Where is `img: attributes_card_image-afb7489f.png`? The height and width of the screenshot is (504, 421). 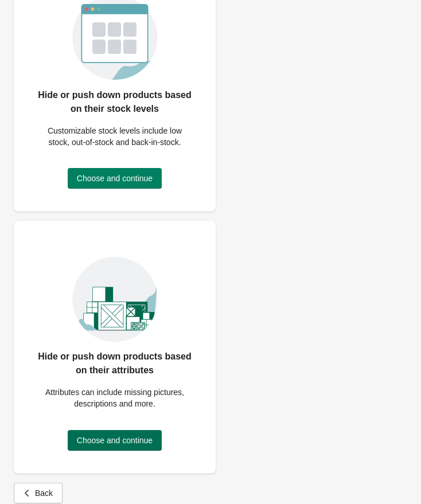 img: attributes_card_image-afb7489f.png is located at coordinates (114, 293).